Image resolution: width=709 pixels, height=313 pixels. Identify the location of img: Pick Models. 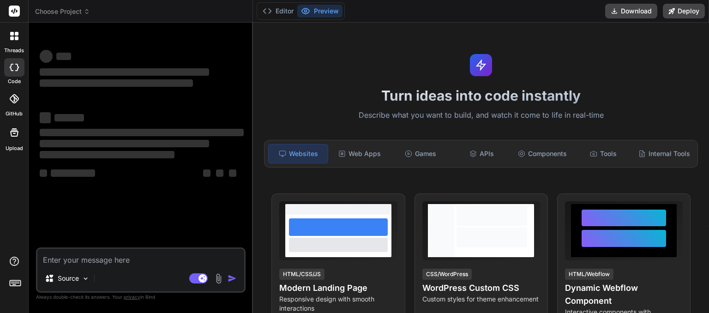
(85, 278).